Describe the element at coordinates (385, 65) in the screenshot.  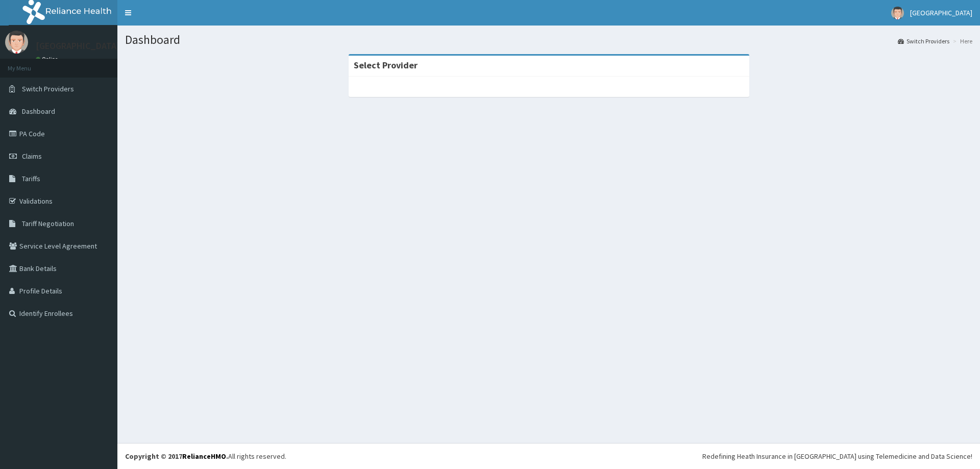
I see `strong: Select Provider` at that location.